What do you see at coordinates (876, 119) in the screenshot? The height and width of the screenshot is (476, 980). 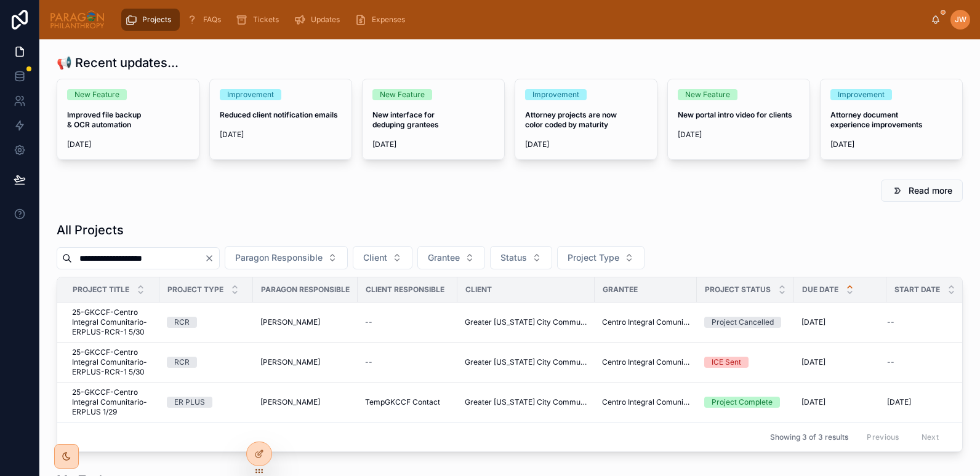 I see `strong: Attorney document experience improvements` at bounding box center [876, 119].